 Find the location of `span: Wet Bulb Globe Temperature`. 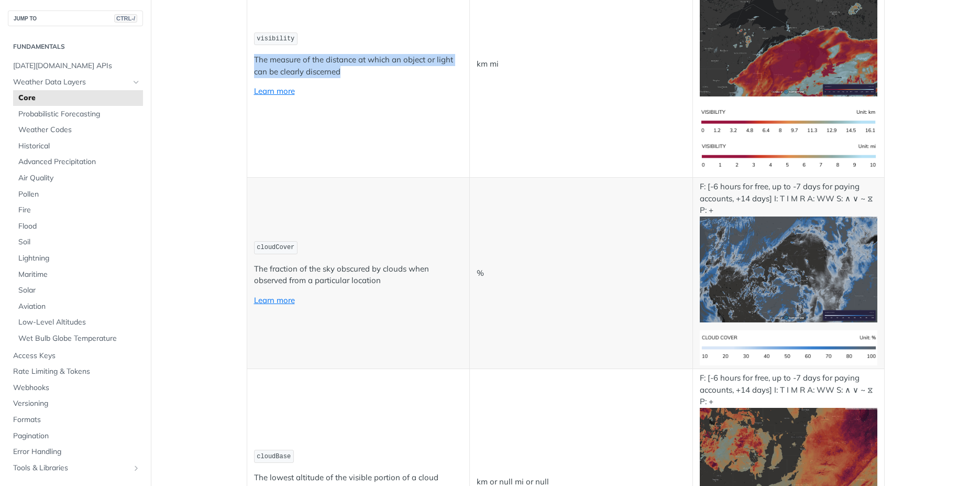

span: Wet Bulb Globe Temperature is located at coordinates (79, 338).